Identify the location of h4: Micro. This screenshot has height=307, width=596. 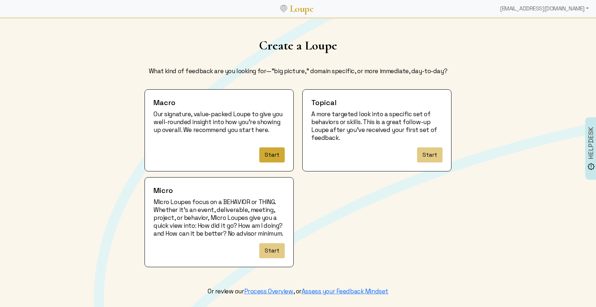
(219, 190).